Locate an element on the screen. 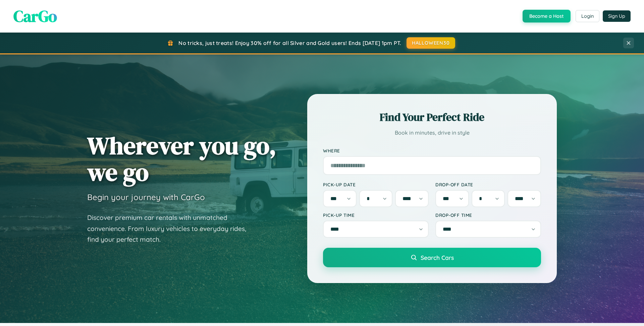  p: Discover premium car rentals with unmatched convenience. From luxury vehicles to everyday rides, ... is located at coordinates (171, 229).